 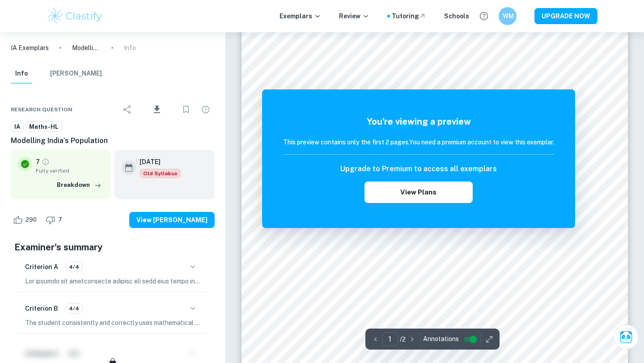 What do you see at coordinates (75, 16) in the screenshot?
I see `img: Clastify logo` at bounding box center [75, 16].